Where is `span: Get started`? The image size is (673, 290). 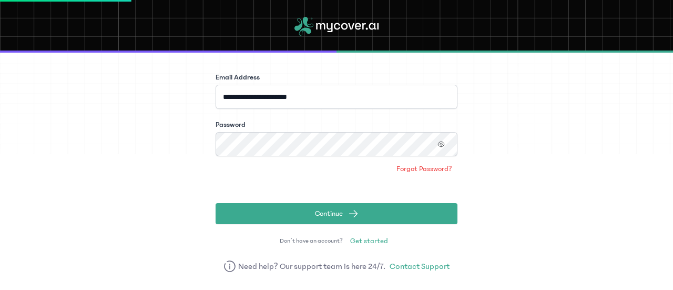 span: Get started is located at coordinates (369, 241).